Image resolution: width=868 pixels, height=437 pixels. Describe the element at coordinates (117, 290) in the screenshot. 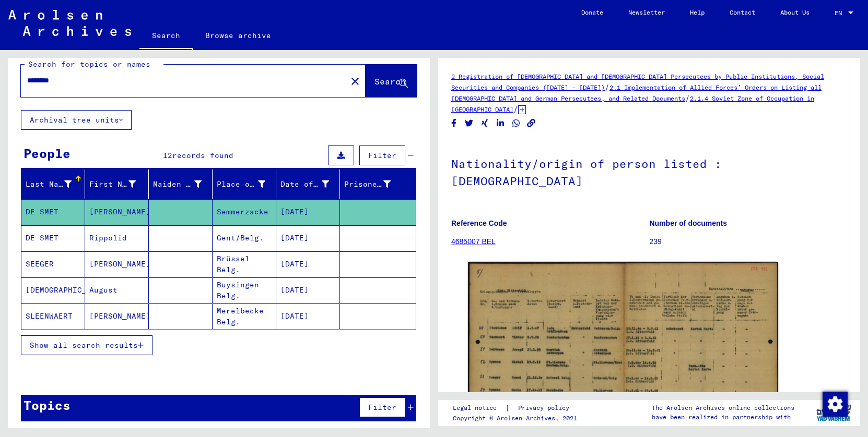

I see `mat-cell: August` at that location.